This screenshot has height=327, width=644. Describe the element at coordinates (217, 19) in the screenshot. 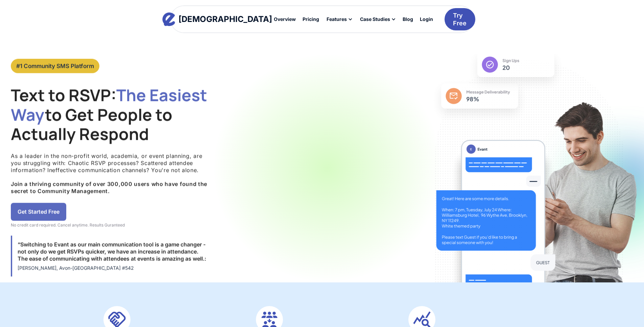

I see `a: home` at that location.